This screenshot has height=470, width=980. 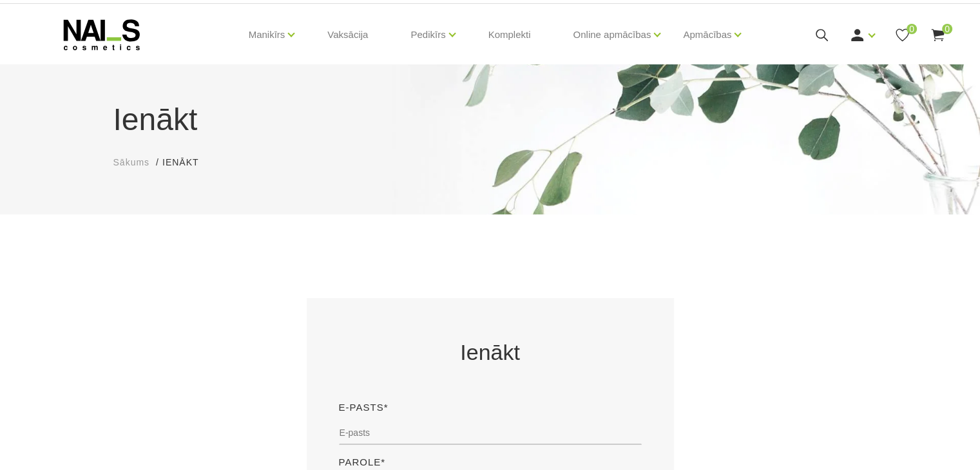 I want to click on a: Pedikīrs, so click(x=427, y=35).